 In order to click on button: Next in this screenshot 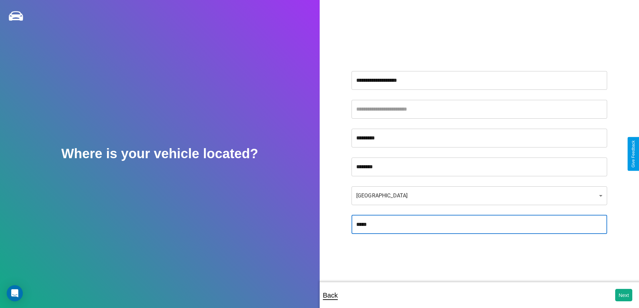, I will do `click(624, 295)`.